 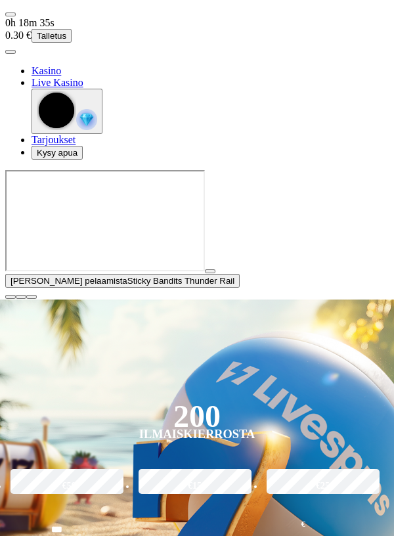 I want to click on button: fullscreen icon, so click(x=32, y=297).